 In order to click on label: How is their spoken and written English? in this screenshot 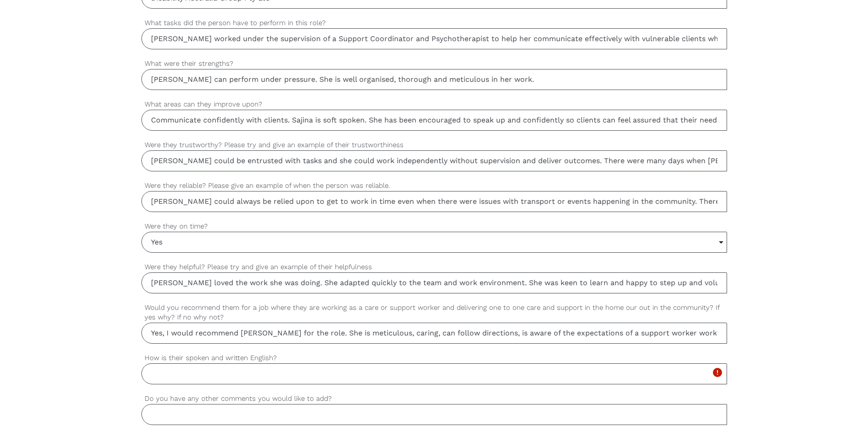, I will do `click(434, 358)`.